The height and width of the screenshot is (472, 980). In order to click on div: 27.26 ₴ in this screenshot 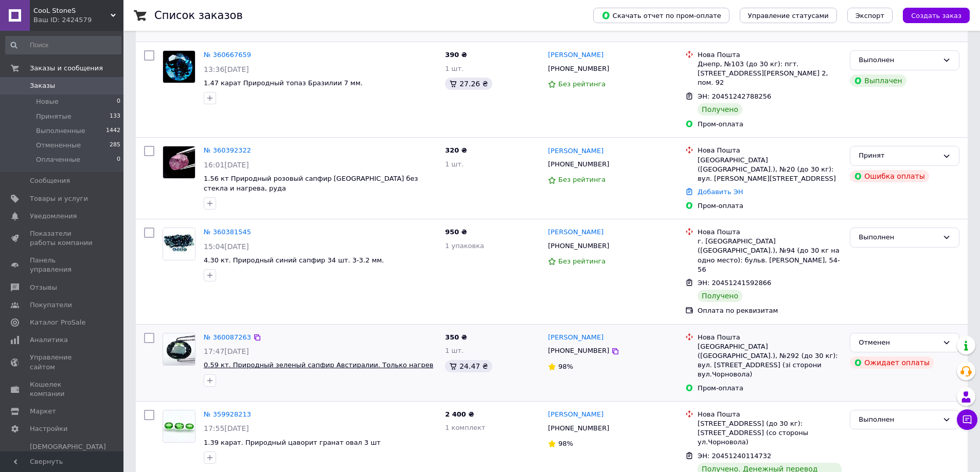, I will do `click(468, 84)`.